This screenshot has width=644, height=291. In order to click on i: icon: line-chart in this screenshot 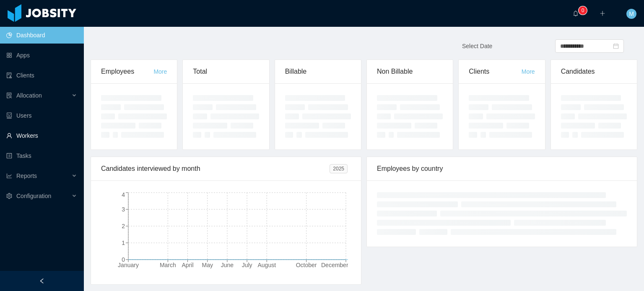, I will do `click(9, 176)`.